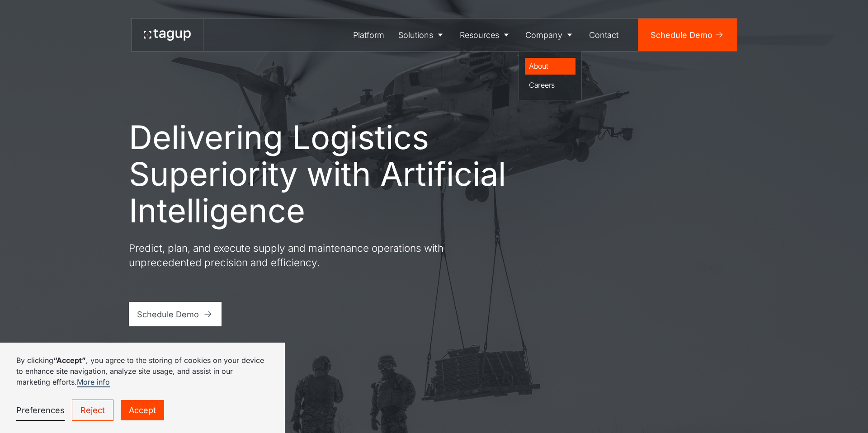  I want to click on p: By clicking , you agree to the storing of cookies on your device to enhance site navigation, anal..., so click(143, 371).